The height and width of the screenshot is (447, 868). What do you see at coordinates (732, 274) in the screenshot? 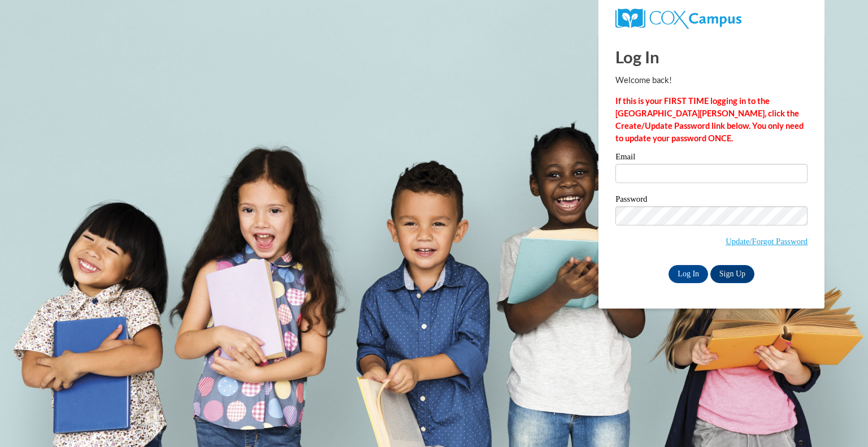
I see `a: Sign Up` at bounding box center [732, 274].